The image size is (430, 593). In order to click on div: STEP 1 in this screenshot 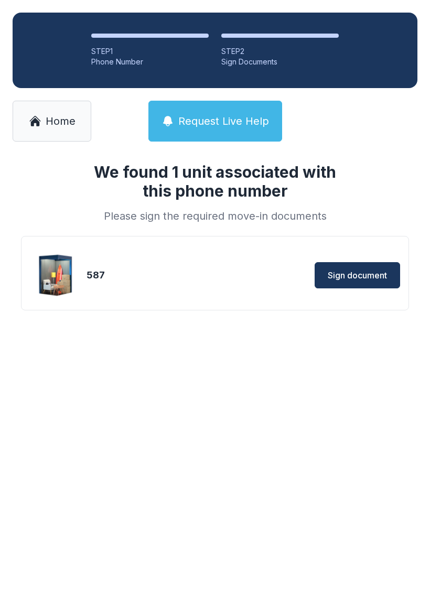, I will do `click(150, 51)`.